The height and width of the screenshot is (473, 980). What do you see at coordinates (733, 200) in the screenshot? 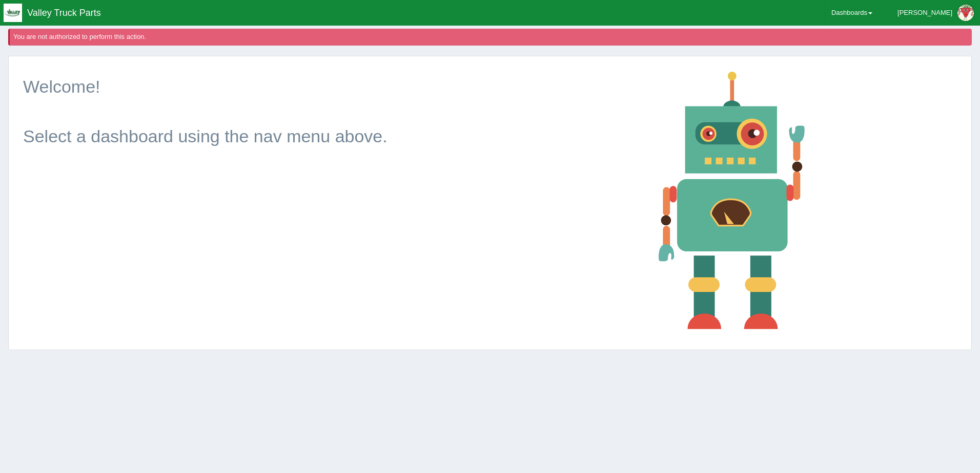
I see `img: robot-18af129d45a23e4dba80317a7b57af8f57279c3d1c32989fc063bd2141a5b856.png` at bounding box center [733, 200].